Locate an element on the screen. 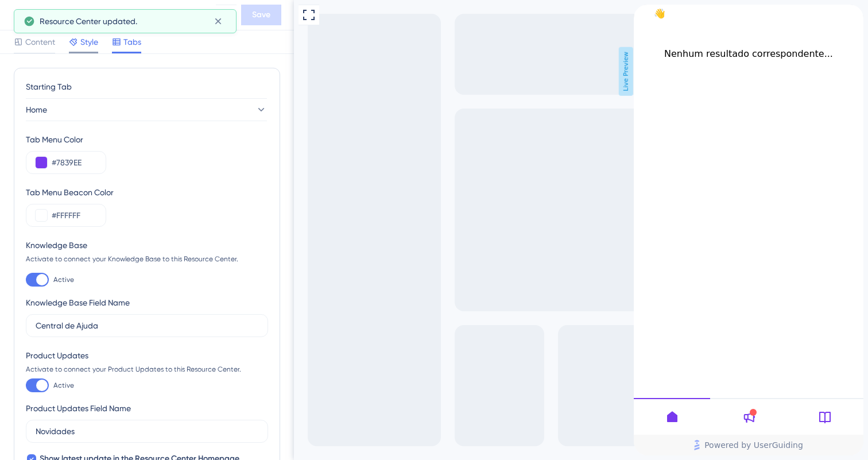 Image resolution: width=868 pixels, height=460 pixels. span: Resource Center updated. is located at coordinates (88, 22).